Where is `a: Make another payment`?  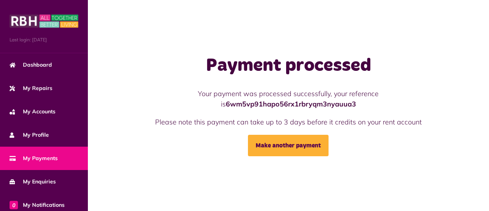 a: Make another payment is located at coordinates (288, 145).